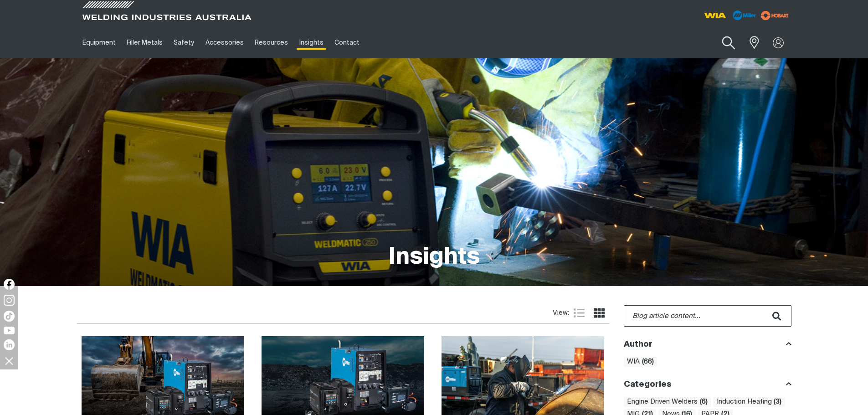 This screenshot has height=415, width=868. I want to click on a: Filler Metals, so click(145, 42).